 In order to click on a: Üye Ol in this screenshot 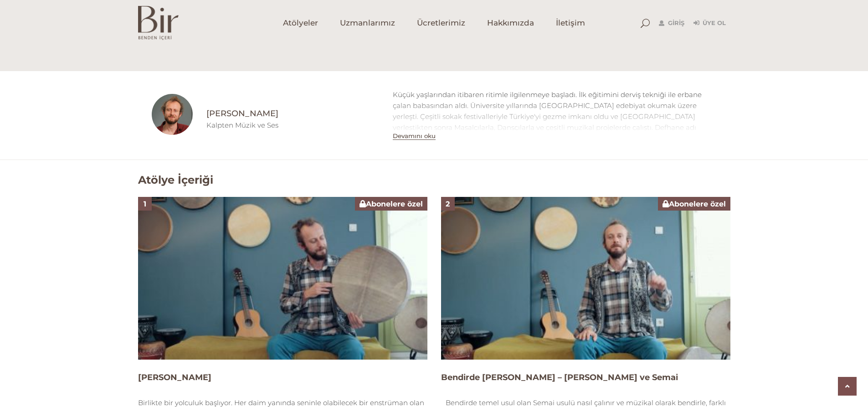, I will do `click(709, 24)`.